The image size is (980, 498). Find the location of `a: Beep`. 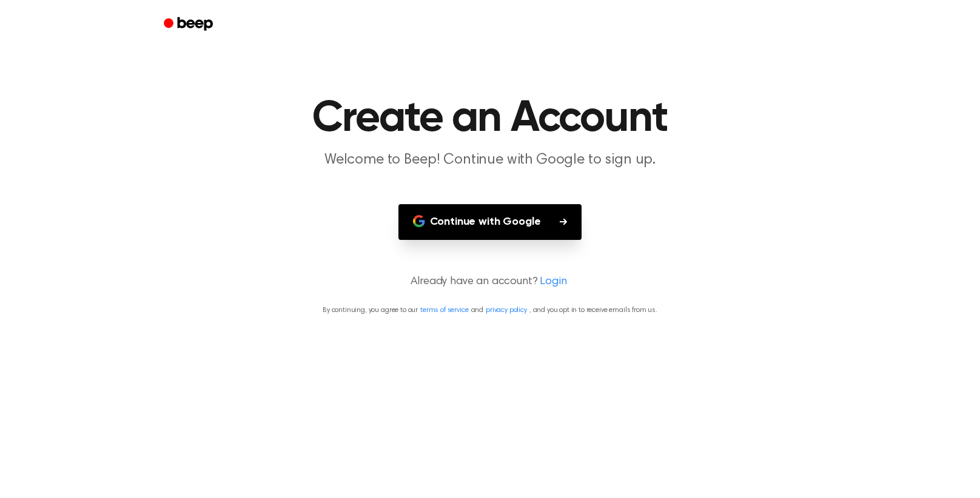

a: Beep is located at coordinates (189, 24).